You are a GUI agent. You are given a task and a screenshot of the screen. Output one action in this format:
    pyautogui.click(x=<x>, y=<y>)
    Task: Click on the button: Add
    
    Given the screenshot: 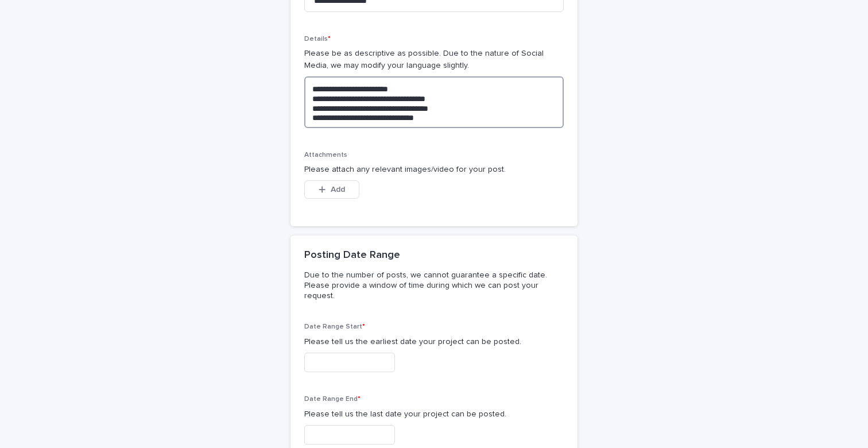 What is the action you would take?
    pyautogui.click(x=332, y=190)
    